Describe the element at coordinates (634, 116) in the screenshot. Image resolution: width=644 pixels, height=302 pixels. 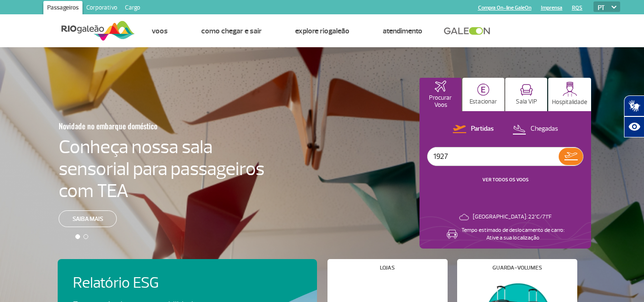
I see `div: Plugin de acessibilidade da Hand Talk.` at that location.